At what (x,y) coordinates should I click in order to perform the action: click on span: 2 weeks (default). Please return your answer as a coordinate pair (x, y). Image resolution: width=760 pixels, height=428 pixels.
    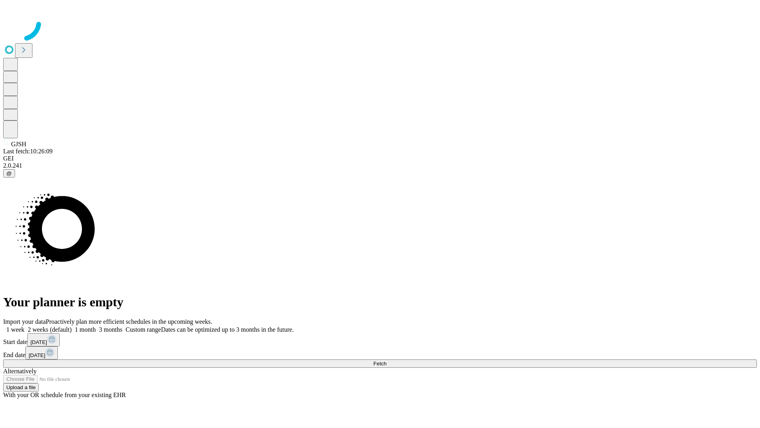
    Looking at the image, I should click on (49, 329).